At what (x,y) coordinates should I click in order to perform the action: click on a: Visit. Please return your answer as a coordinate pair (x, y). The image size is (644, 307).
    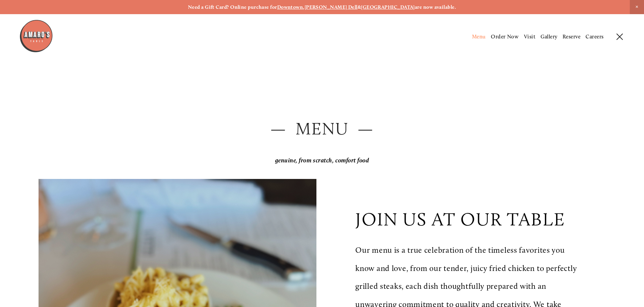
    Looking at the image, I should click on (530, 37).